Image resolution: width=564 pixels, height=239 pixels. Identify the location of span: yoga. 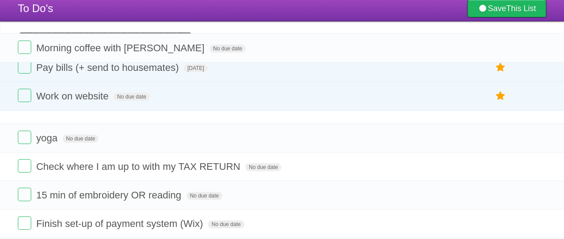
(48, 138).